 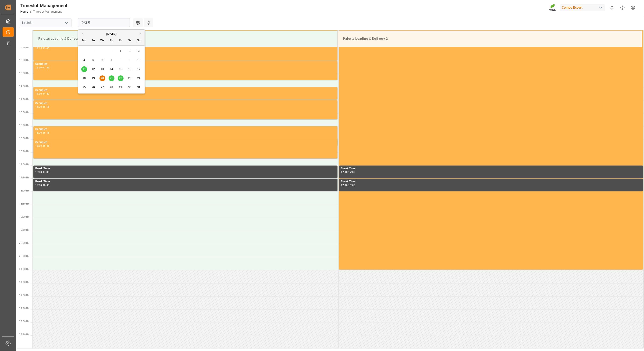 What do you see at coordinates (24, 126) in the screenshot?
I see `span: 15:30 Hr` at bounding box center [24, 126].